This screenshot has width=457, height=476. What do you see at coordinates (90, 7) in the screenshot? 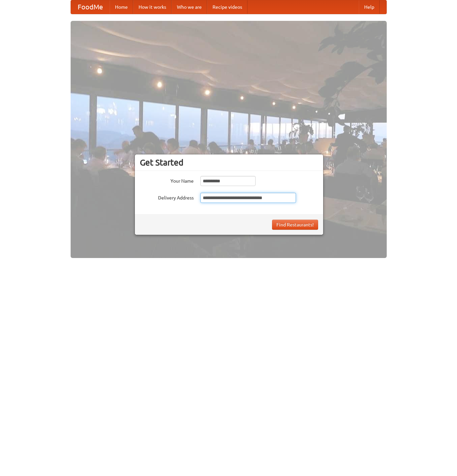
I see `a: FoodMe` at bounding box center [90, 7].